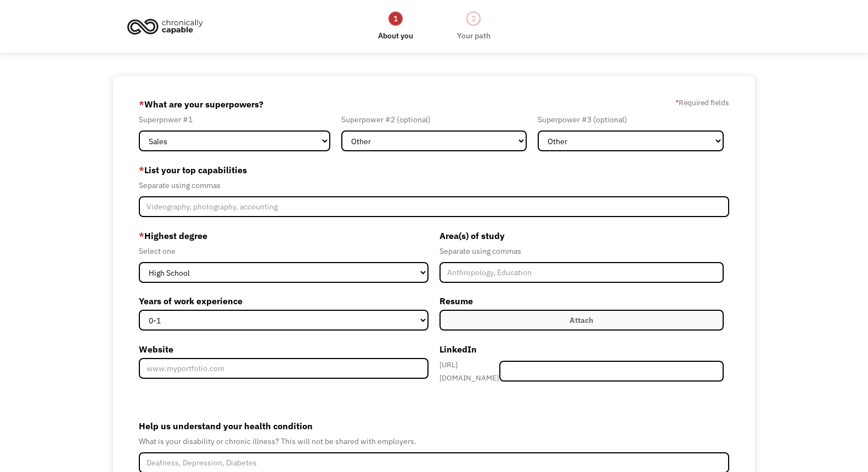 The height and width of the screenshot is (472, 868). I want to click on label: What are your superpowers?, so click(201, 104).